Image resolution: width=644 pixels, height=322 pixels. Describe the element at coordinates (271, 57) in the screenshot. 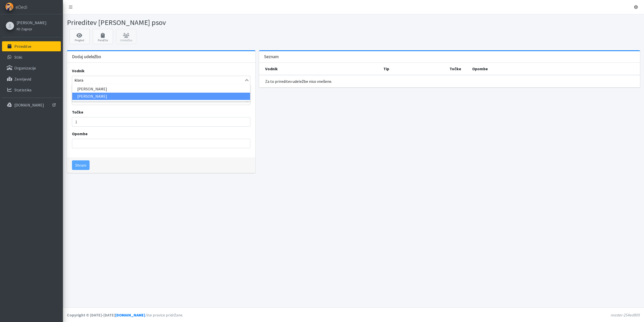

I see `h3: Seznam` at that location.